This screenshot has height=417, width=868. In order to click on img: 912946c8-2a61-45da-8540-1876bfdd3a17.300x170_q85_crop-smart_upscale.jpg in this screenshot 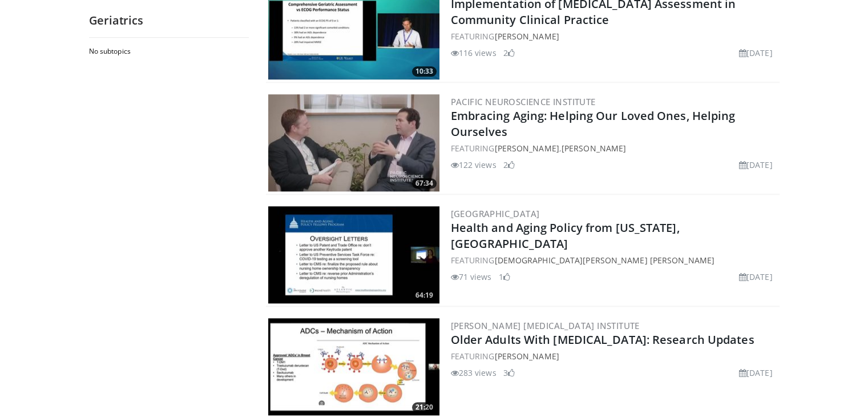, I will do `click(354, 254)`.